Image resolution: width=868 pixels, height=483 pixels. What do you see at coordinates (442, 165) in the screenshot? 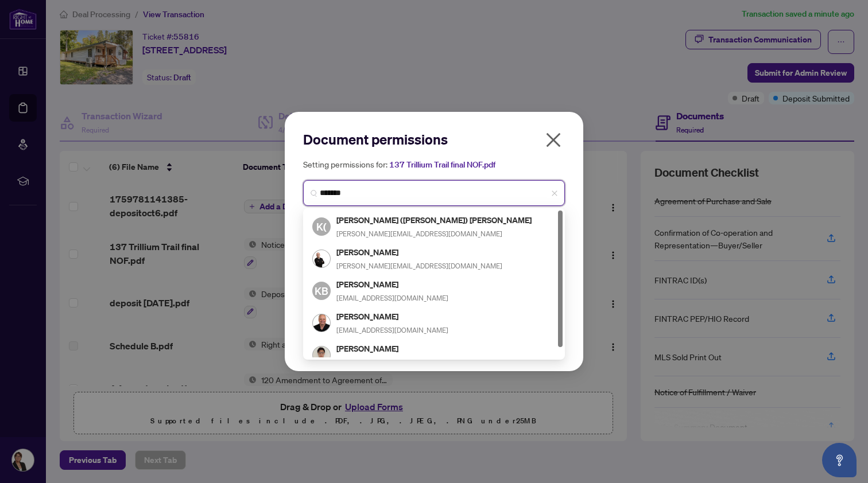
I see `span: 137 Trillium Trail final NOF.pdf` at bounding box center [442, 165].